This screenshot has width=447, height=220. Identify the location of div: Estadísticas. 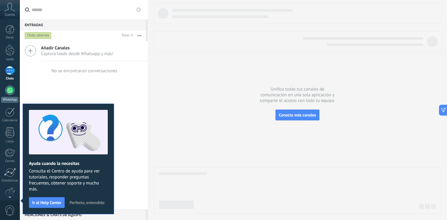
(10, 180).